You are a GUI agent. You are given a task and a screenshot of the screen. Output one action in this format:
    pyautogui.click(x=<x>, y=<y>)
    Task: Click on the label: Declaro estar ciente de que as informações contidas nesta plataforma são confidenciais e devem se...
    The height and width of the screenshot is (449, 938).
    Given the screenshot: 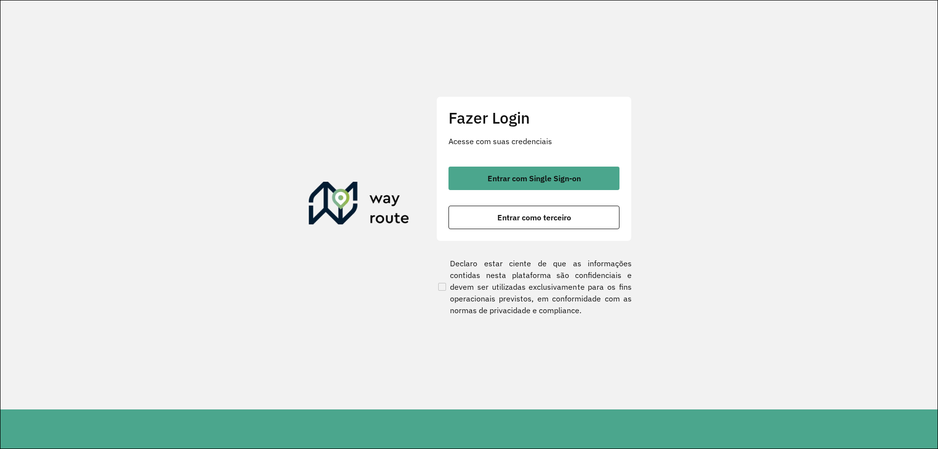 What is the action you would take?
    pyautogui.click(x=534, y=287)
    